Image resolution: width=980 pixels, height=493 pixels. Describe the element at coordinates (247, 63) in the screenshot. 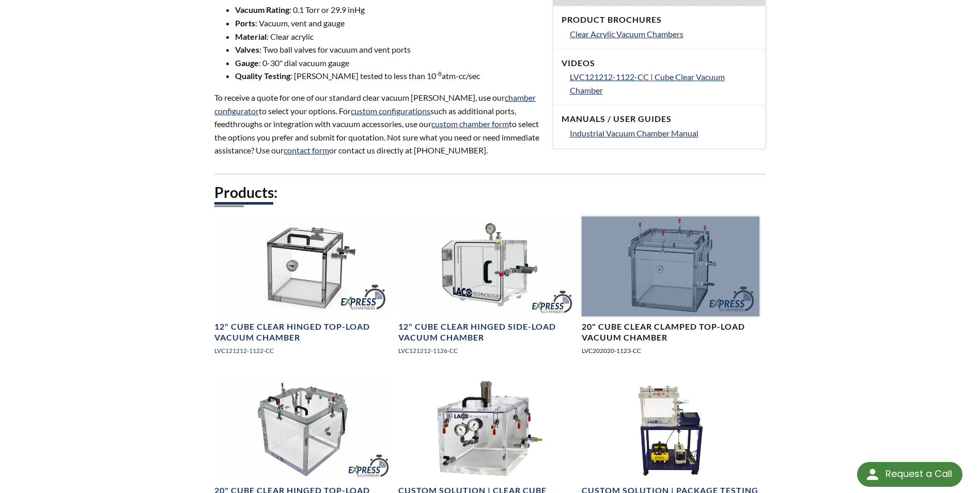

I see `strong: Gauge` at that location.